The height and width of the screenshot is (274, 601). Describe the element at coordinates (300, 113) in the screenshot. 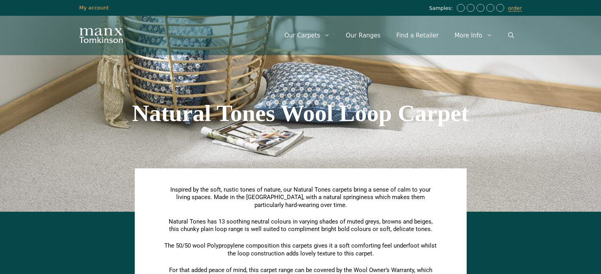

I see `h1: Natural Tones Wool Loop Carpet` at that location.